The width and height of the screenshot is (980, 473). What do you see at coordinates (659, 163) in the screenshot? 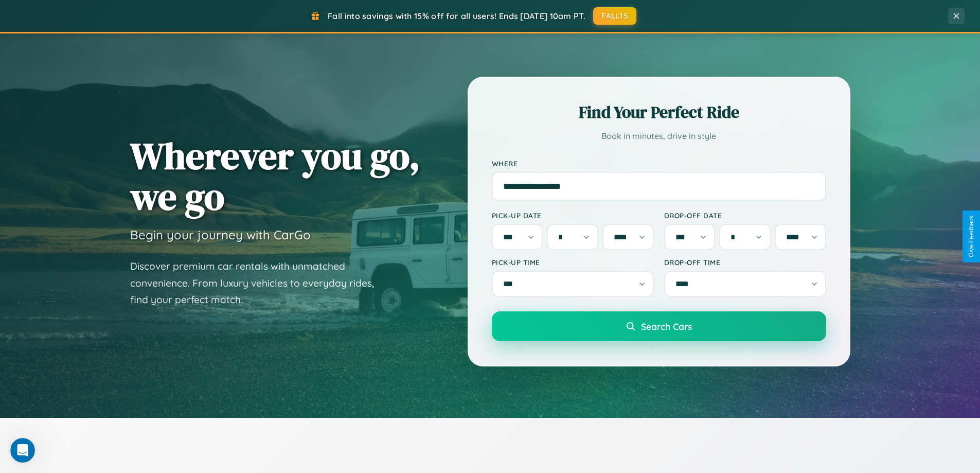
I see `label: Where` at bounding box center [659, 163].